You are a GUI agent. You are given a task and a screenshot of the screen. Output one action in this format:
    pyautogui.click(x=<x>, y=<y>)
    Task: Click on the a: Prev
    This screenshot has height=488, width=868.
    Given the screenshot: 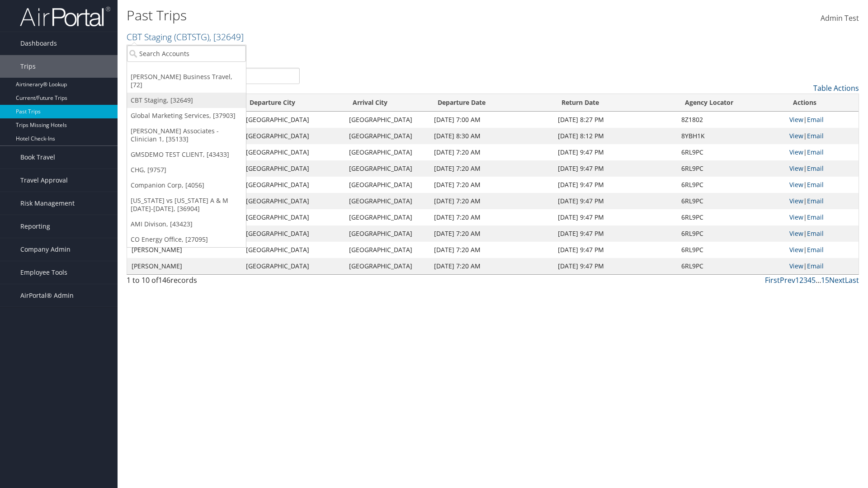 What is the action you would take?
    pyautogui.click(x=788, y=280)
    